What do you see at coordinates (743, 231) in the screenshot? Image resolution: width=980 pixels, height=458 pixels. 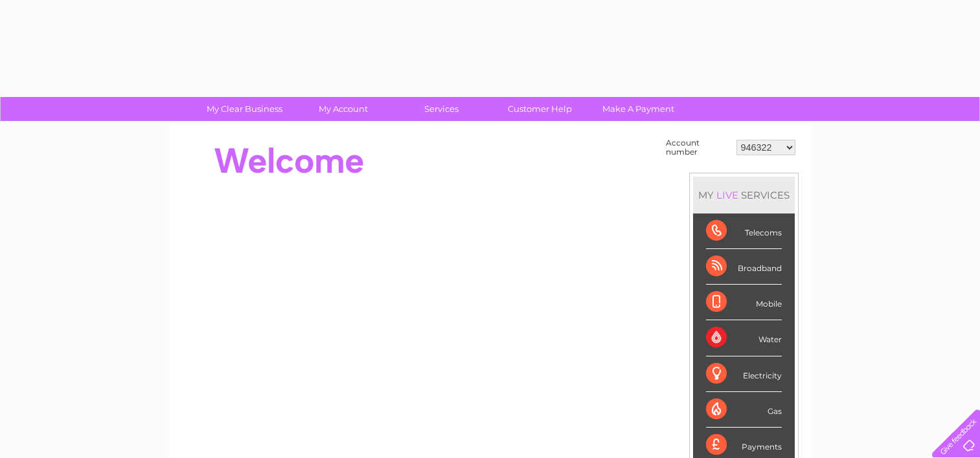 I see `div: Telecoms` at bounding box center [743, 231].